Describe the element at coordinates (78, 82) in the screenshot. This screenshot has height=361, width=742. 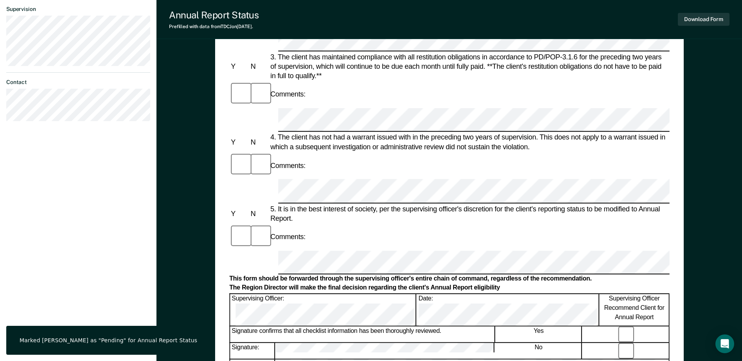
I see `dt: Contact` at that location.